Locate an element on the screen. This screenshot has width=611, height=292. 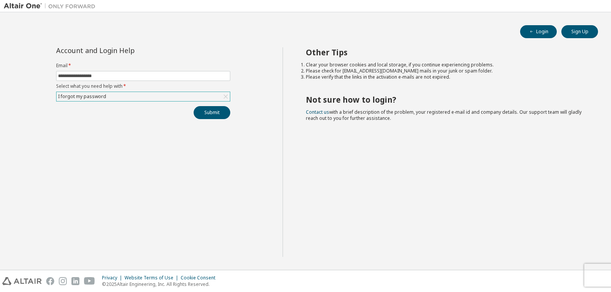
img: facebook.svg is located at coordinates (50, 281).